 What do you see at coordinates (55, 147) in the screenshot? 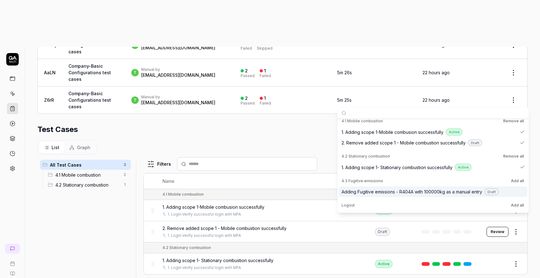
I see `span: List` at bounding box center [55, 147].